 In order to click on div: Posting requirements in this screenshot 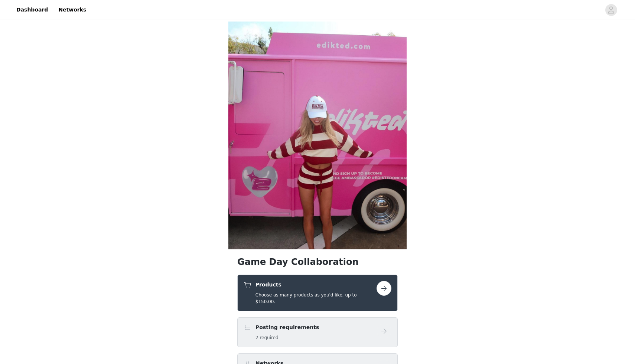, I will do `click(317, 333)`.